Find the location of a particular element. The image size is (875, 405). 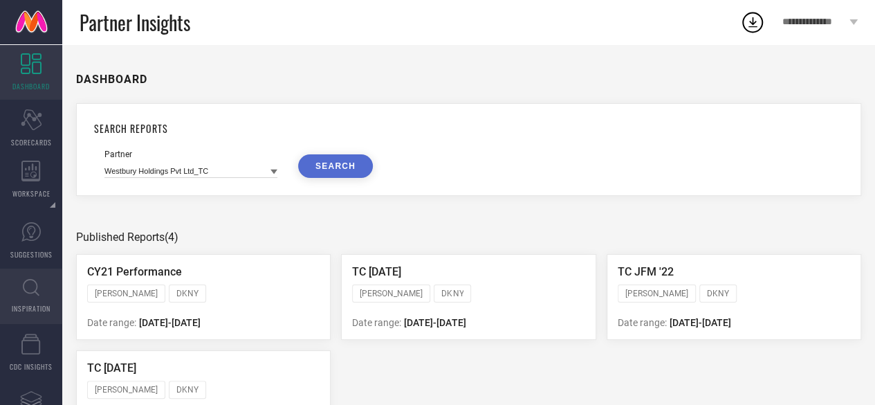

span: Partner Insights is located at coordinates (135, 22).